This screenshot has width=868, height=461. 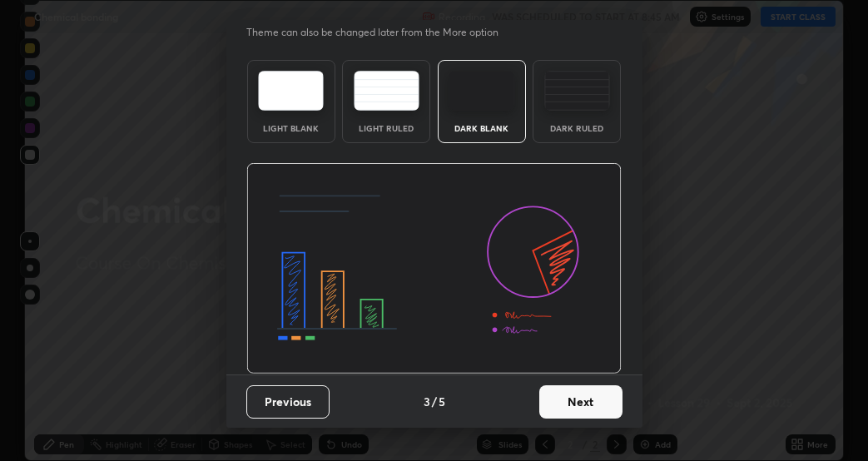 What do you see at coordinates (427, 401) in the screenshot?
I see `h4: 3` at bounding box center [427, 401].